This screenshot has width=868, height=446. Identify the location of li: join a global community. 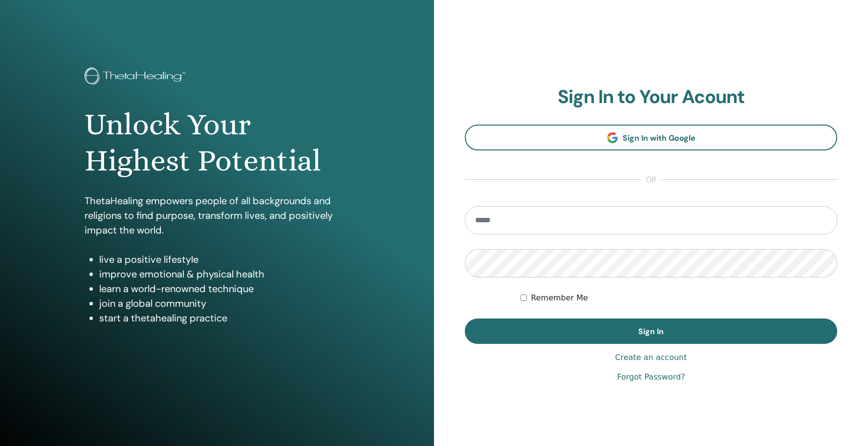
(224, 303).